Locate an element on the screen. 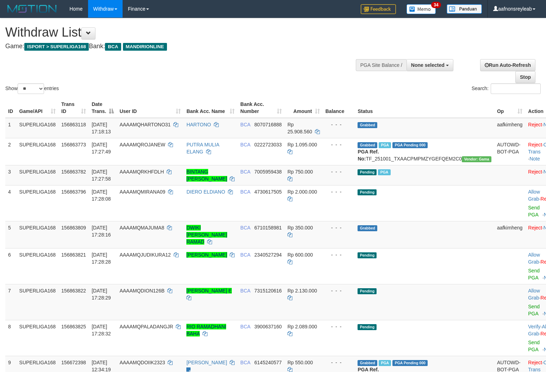 Image resolution: width=546 pixels, height=372 pixels. a: DIERO ELDIANO is located at coordinates (206, 192).